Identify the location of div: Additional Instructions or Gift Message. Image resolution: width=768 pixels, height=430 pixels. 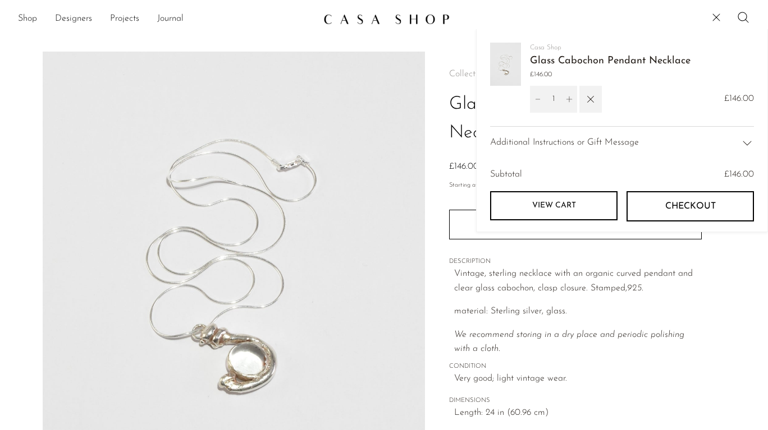
(622, 143).